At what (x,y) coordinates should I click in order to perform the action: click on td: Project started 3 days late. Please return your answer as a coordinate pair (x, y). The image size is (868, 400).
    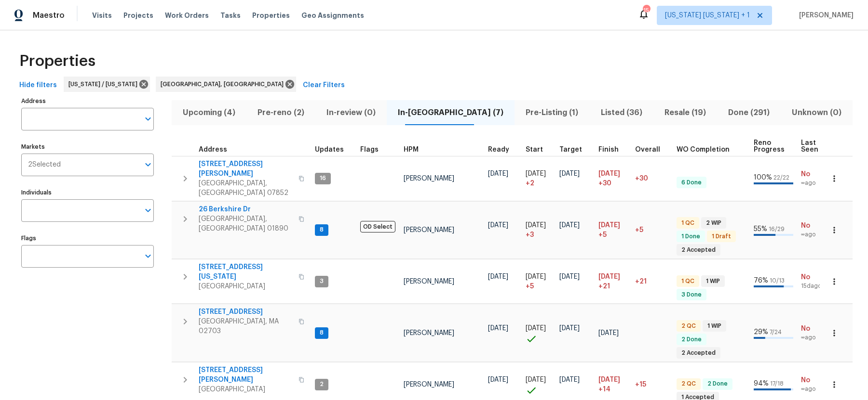
    Looking at the image, I should click on (539, 230).